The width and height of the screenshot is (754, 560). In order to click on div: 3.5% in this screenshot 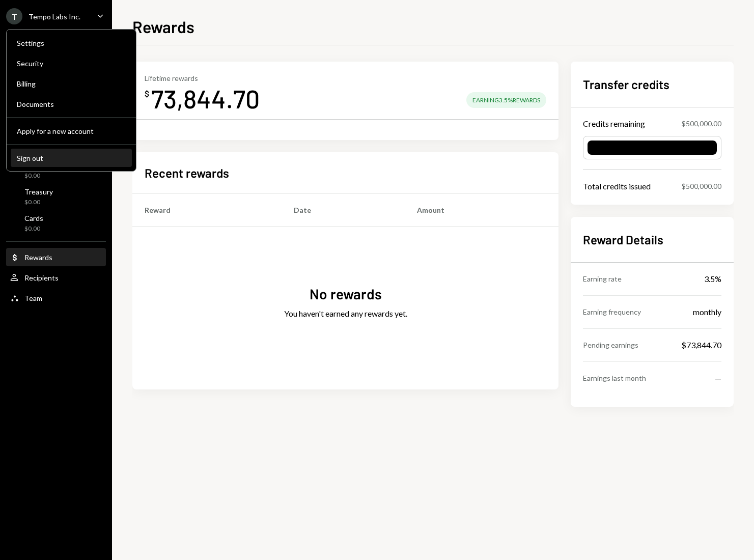, I will do `click(713, 279)`.